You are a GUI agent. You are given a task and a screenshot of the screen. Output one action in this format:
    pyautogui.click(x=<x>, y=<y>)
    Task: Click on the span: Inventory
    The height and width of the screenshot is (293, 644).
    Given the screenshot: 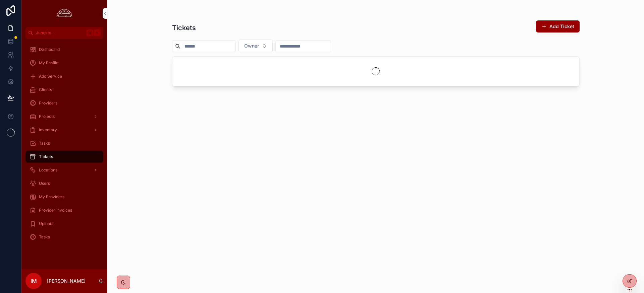 What is the action you would take?
    pyautogui.click(x=48, y=130)
    